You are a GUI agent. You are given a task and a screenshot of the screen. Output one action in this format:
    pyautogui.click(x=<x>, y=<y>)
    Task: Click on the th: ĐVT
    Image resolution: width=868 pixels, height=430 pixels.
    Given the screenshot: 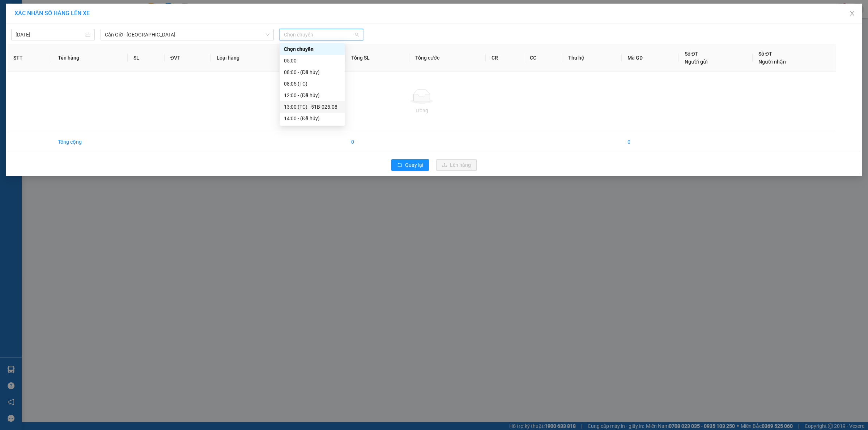 What is the action you would take?
    pyautogui.click(x=188, y=58)
    